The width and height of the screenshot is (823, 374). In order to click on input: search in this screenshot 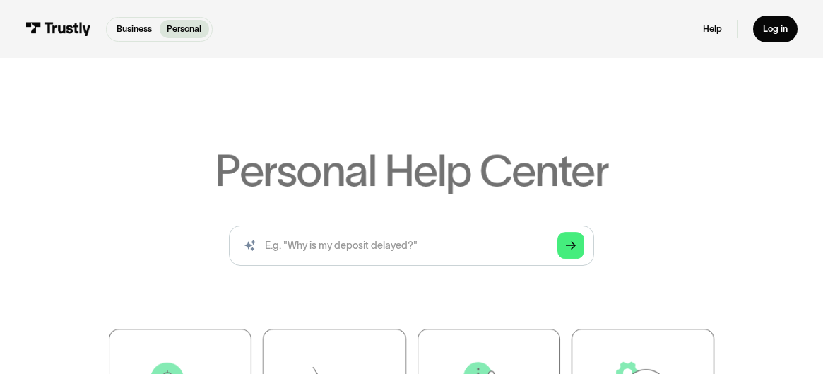, I will do `click(411, 245)`.